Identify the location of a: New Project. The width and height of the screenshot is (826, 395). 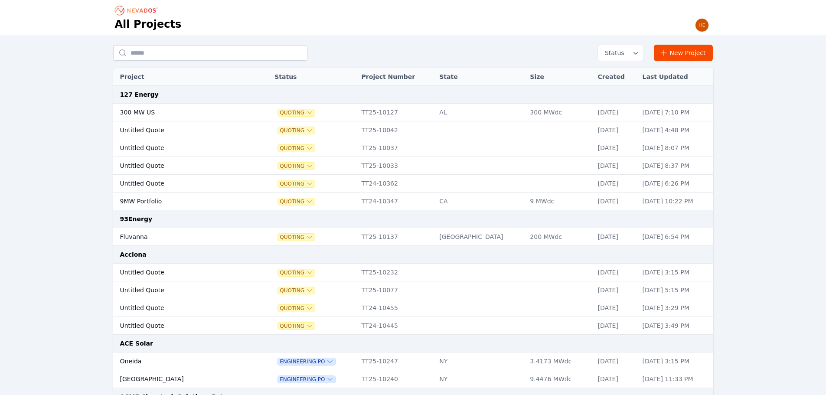
(683, 53).